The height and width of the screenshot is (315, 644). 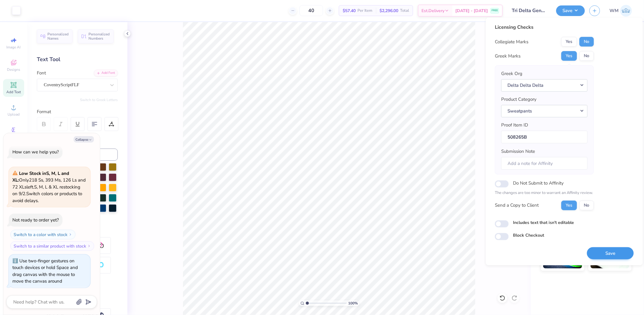 What do you see at coordinates (99, 36) in the screenshot?
I see `span: Personalized Numbers` at bounding box center [99, 36].